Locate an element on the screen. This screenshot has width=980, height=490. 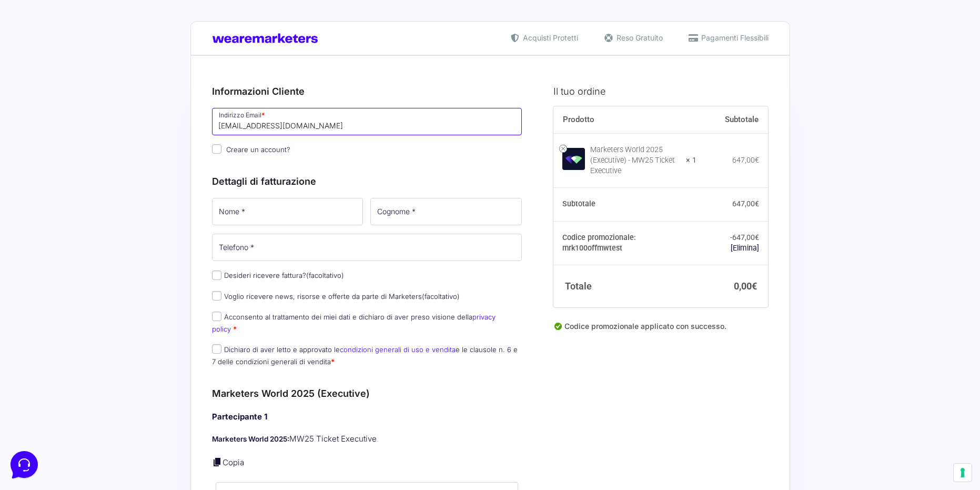
p: Aiuto is located at coordinates (170, 358).